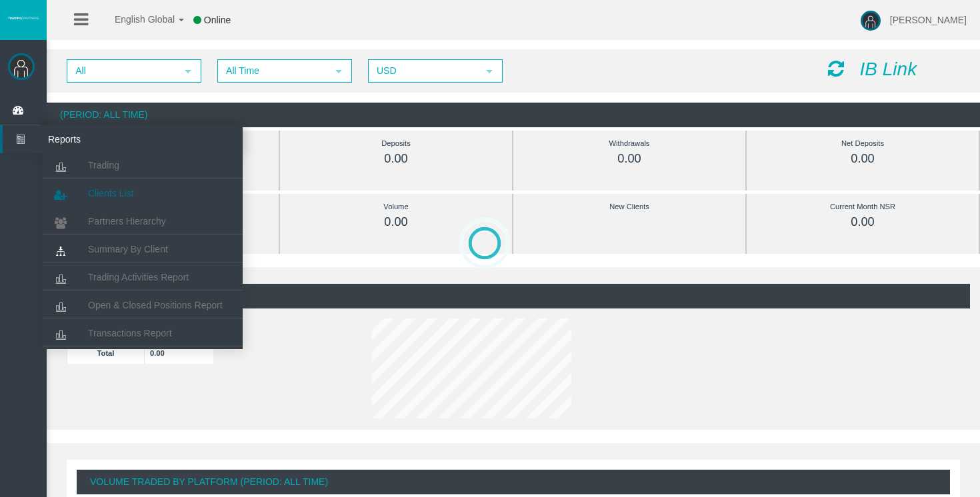 The height and width of the screenshot is (497, 980). Describe the element at coordinates (862, 206) in the screenshot. I see `div: Current Month NSR` at that location.